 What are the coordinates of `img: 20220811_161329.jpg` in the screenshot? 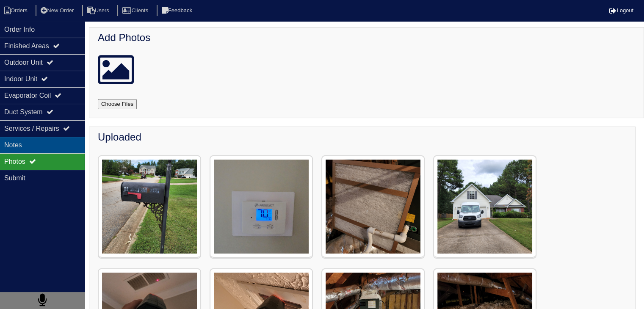 It's located at (150, 207).